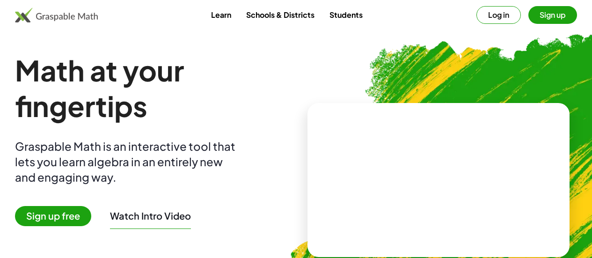  Describe the element at coordinates (280, 15) in the screenshot. I see `a: Schools & Districts` at that location.